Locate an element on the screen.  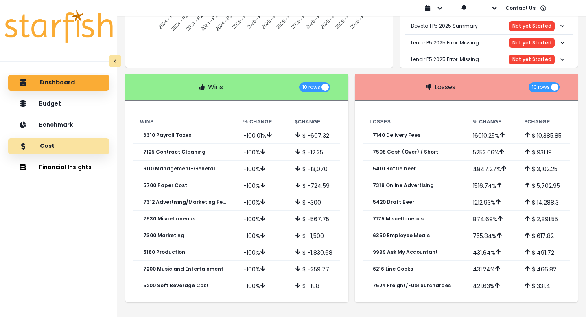
p: 6310 Payroll Taxes is located at coordinates (167, 135).